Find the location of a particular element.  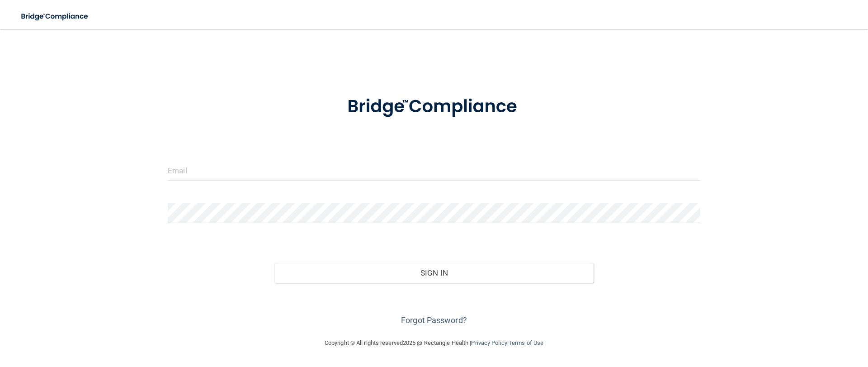

a: Privacy Policy is located at coordinates (489, 342).